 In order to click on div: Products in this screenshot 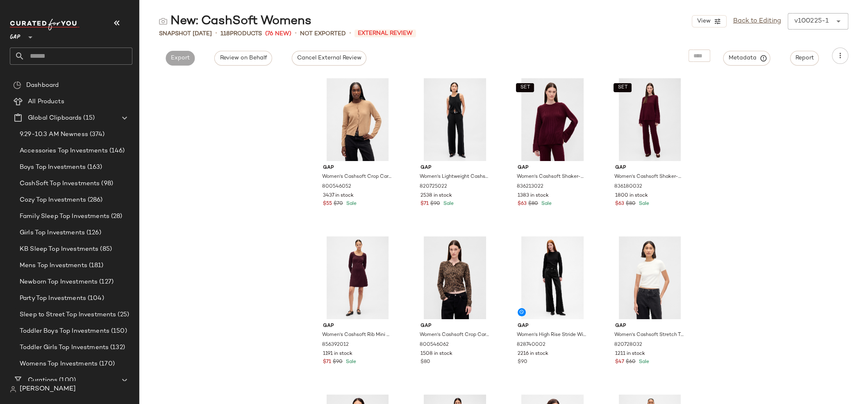, I will do `click(241, 34)`.